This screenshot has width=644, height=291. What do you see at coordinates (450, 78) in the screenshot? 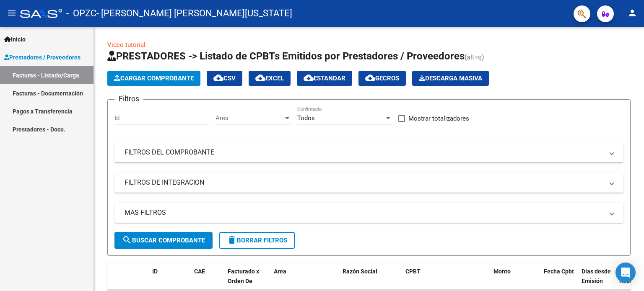
I see `app-download-masive: Descarga masiva de comprobantes (adjuntos)` at bounding box center [450, 78].